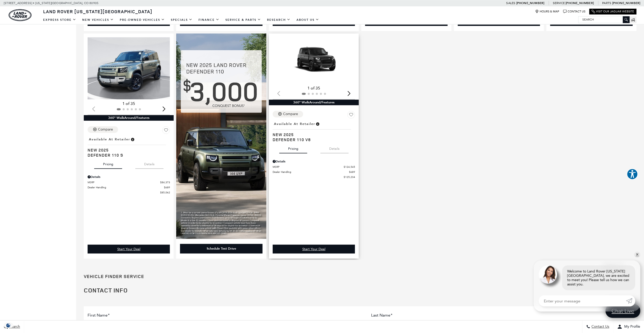  I want to click on a: Service & Parts, so click(243, 20).